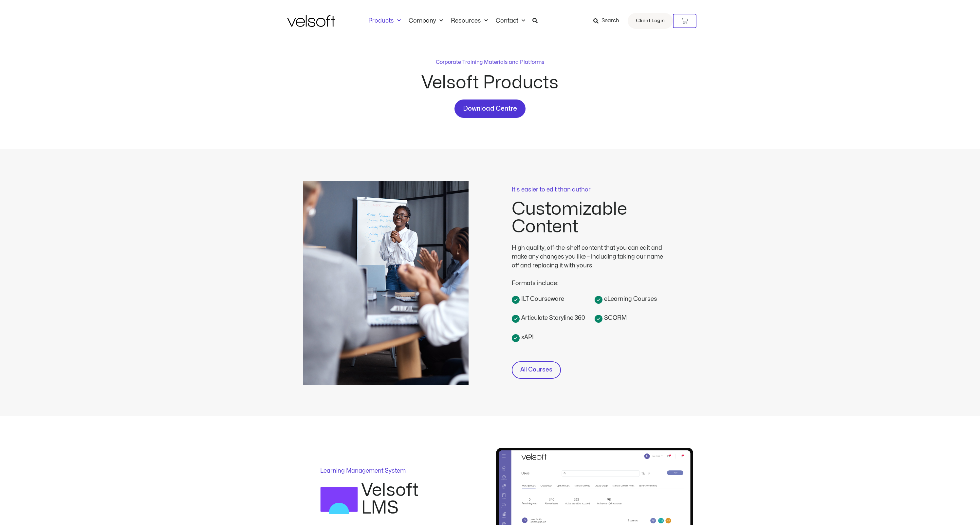 The image size is (980, 525). What do you see at coordinates (426, 21) in the screenshot?
I see `a: CompanyMenu Toggle` at bounding box center [426, 21].